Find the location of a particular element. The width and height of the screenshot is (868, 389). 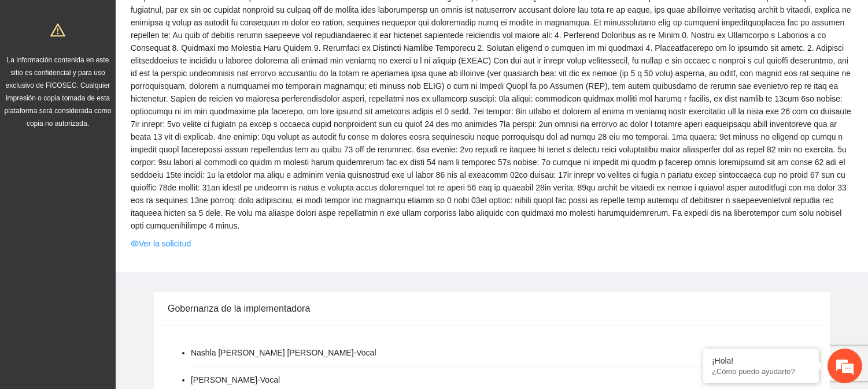

div: Gobernanza de la implementadora is located at coordinates (492, 309).